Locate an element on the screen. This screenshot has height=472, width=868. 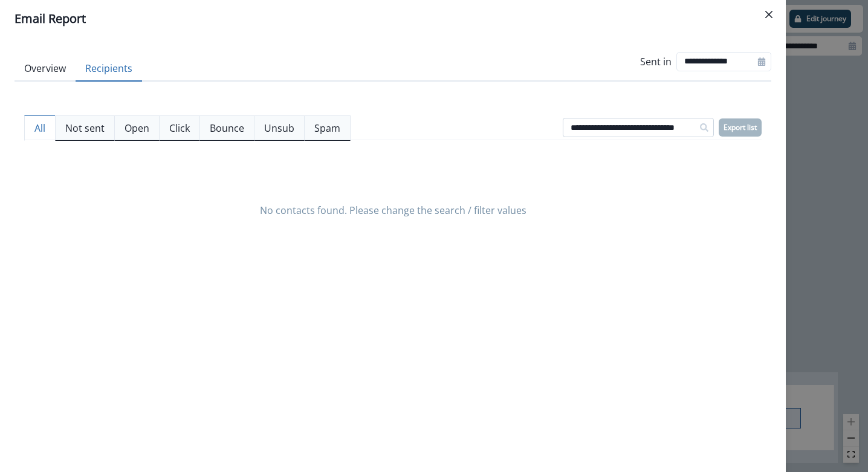
p: Export list is located at coordinates (740, 127).